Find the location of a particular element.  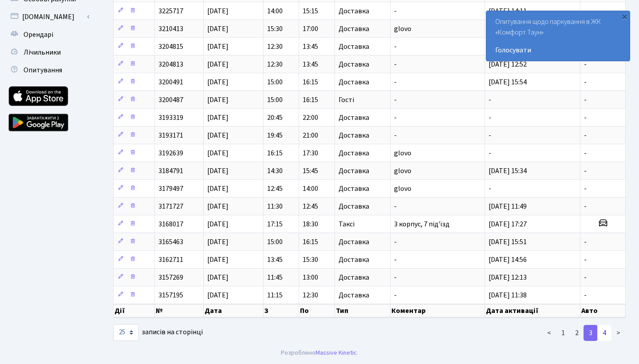

th: Тип is located at coordinates (362, 311).